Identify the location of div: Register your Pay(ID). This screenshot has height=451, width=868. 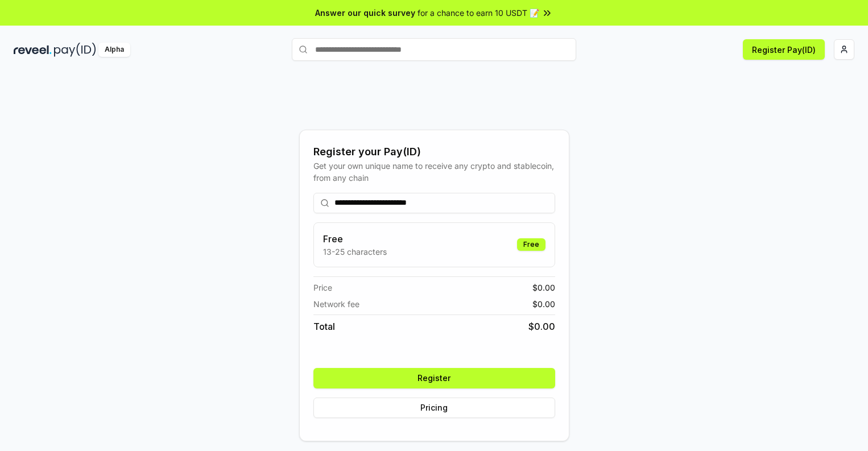
(434, 152).